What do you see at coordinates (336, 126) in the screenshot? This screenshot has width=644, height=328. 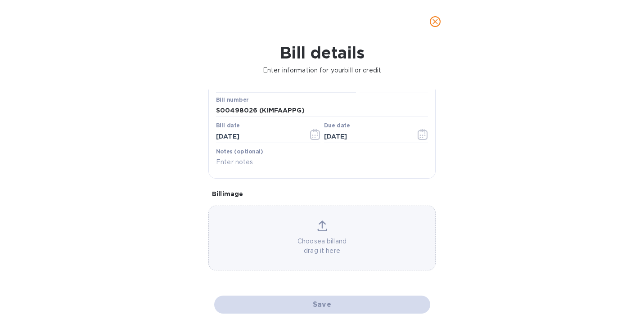 I see `label: Due date` at bounding box center [336, 126].